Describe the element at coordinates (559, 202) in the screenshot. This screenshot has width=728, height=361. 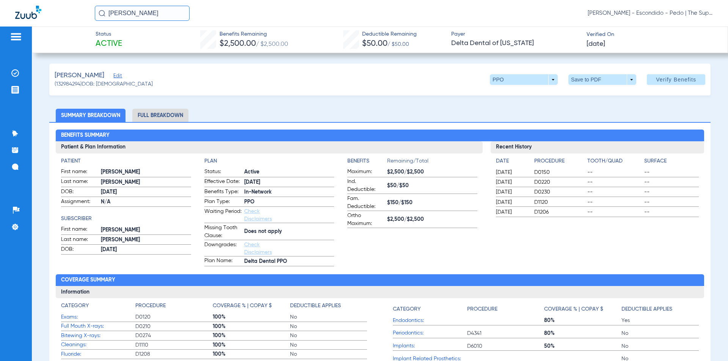
I see `span: D1120` at that location.